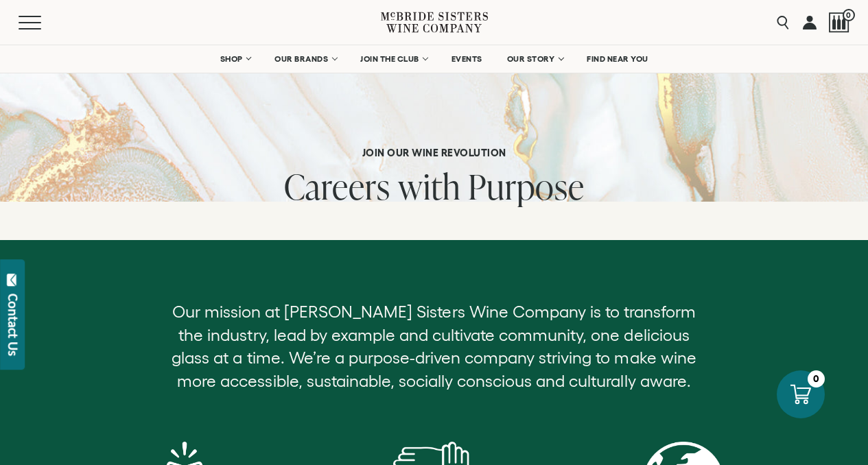  What do you see at coordinates (531, 59) in the screenshot?
I see `span: OUR STORY` at bounding box center [531, 59].